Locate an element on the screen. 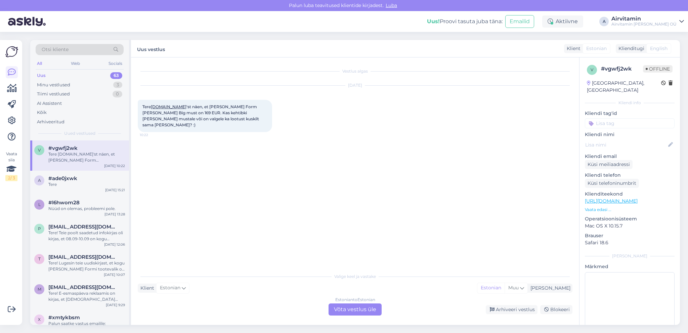 The height and width of the screenshot is (333, 688). span: Muu is located at coordinates (514, 288).